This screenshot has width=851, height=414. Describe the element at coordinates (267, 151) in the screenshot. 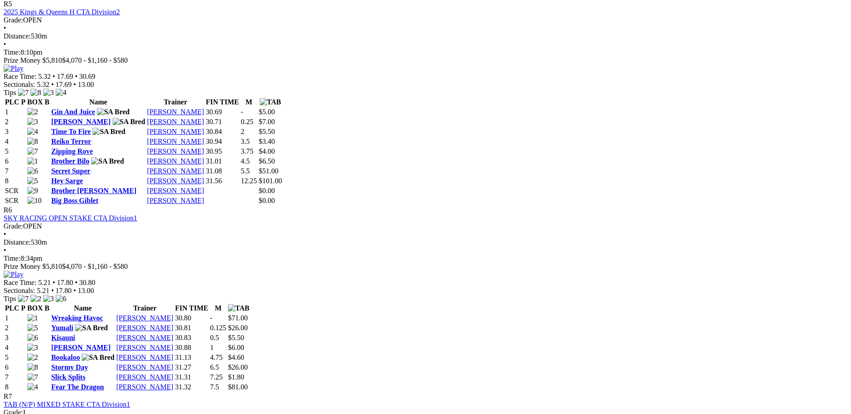

I see `span: $4.00` at that location.